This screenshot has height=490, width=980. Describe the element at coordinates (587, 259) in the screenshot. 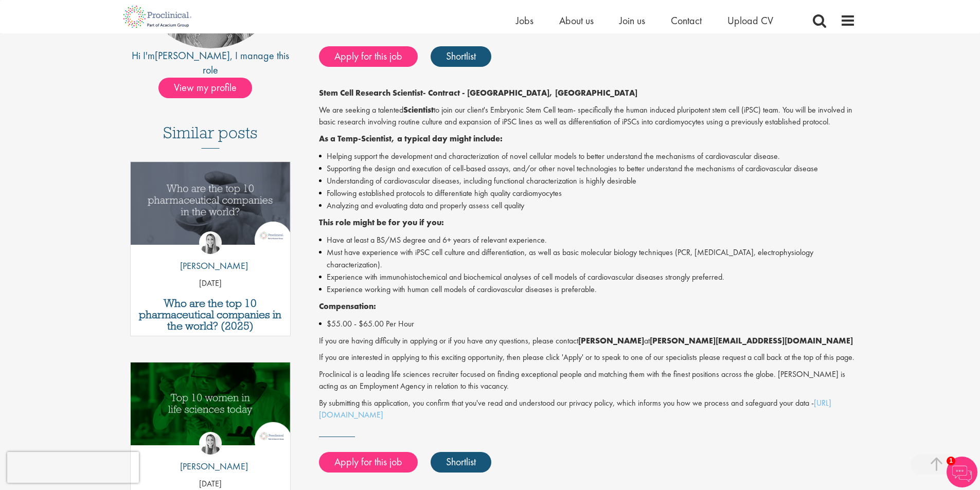

I see `li: Must have experience with iPSC cell culture and differentiation, as well as basic molecular biolo...` at that location.